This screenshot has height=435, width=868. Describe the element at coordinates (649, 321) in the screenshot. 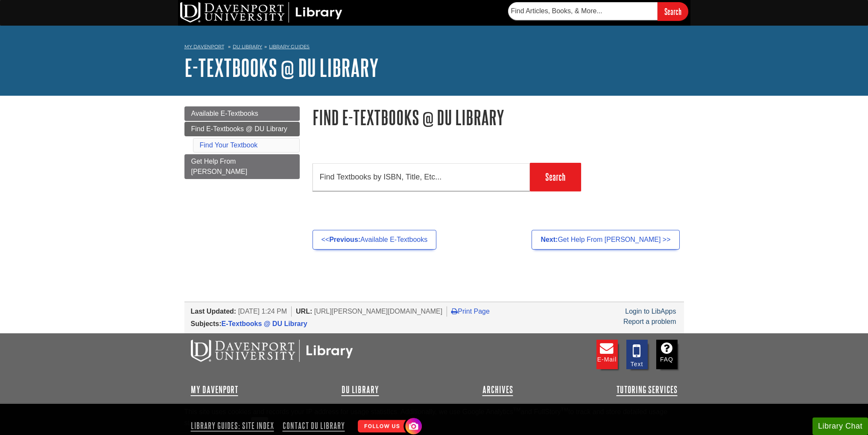

I see `a: Report a problem` at that location.